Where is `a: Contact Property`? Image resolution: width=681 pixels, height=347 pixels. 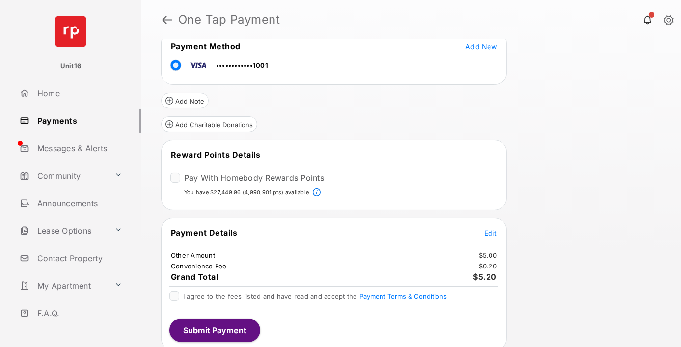
a: Contact Property is located at coordinates (79, 258).